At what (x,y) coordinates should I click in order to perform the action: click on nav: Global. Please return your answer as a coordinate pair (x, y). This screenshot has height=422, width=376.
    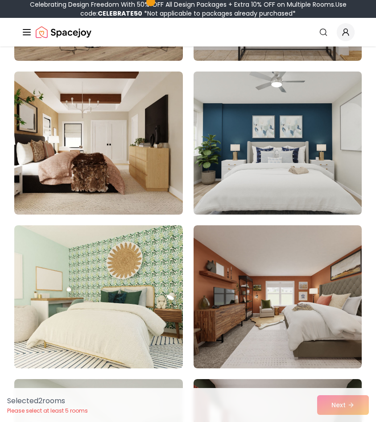
    Looking at the image, I should click on (188, 32).